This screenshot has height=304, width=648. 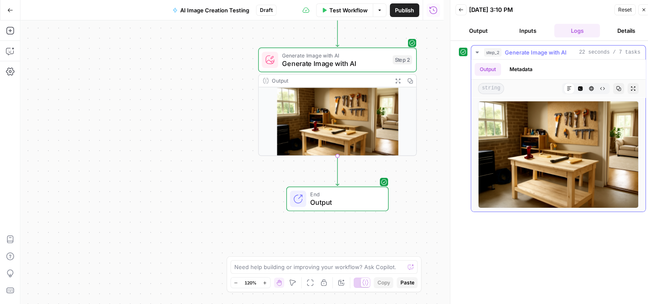 What do you see at coordinates (407, 283) in the screenshot?
I see `span: Paste` at bounding box center [407, 283].